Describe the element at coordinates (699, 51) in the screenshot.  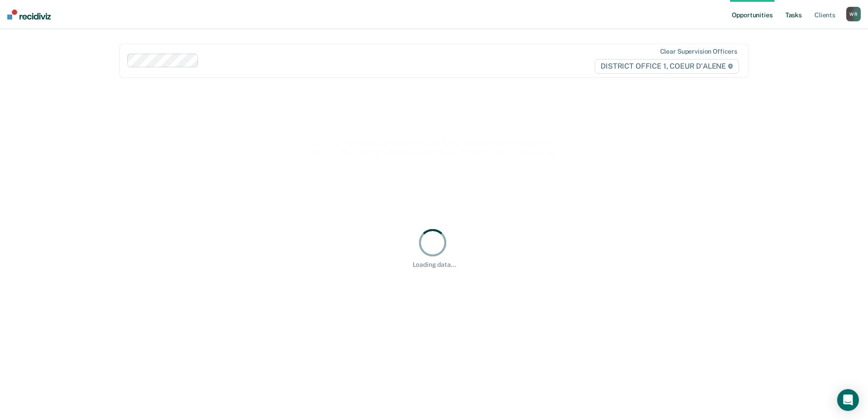
I see `div: Clear supervision officers` at that location.